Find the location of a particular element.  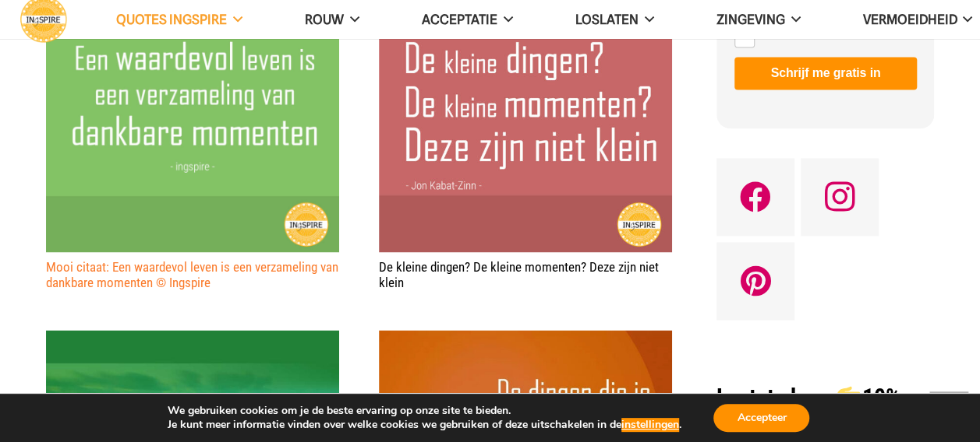

a: Pinterest is located at coordinates (756, 281).